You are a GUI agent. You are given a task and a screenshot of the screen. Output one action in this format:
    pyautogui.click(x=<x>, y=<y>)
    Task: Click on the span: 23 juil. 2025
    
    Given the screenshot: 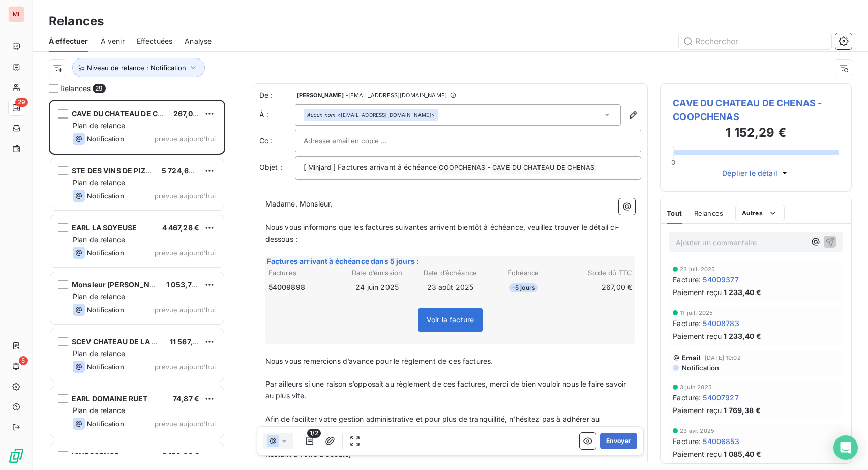 What is the action you would take?
    pyautogui.click(x=697, y=269)
    